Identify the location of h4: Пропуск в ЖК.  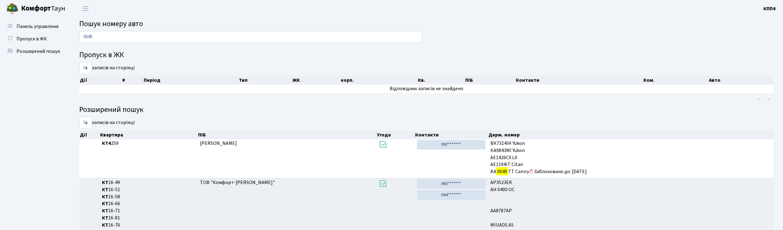
(426, 55).